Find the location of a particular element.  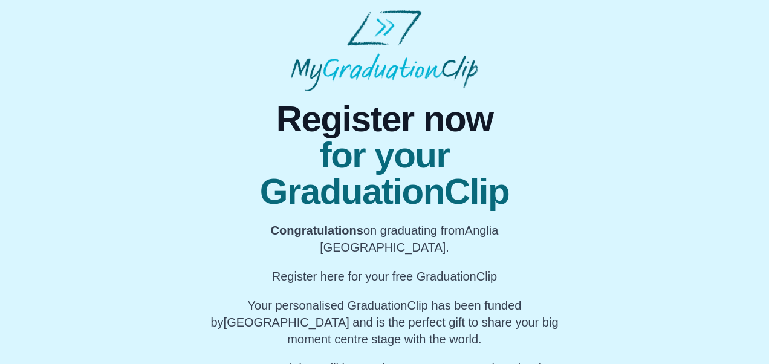

span: Register now is located at coordinates (385, 119).